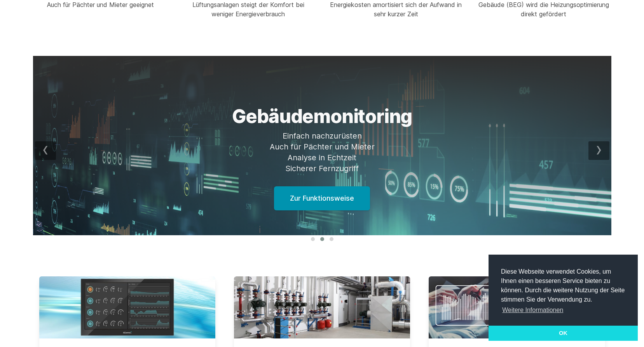 The width and height of the screenshot is (644, 347). I want to click on img: Erweiterte Steuerung, so click(322, 308).